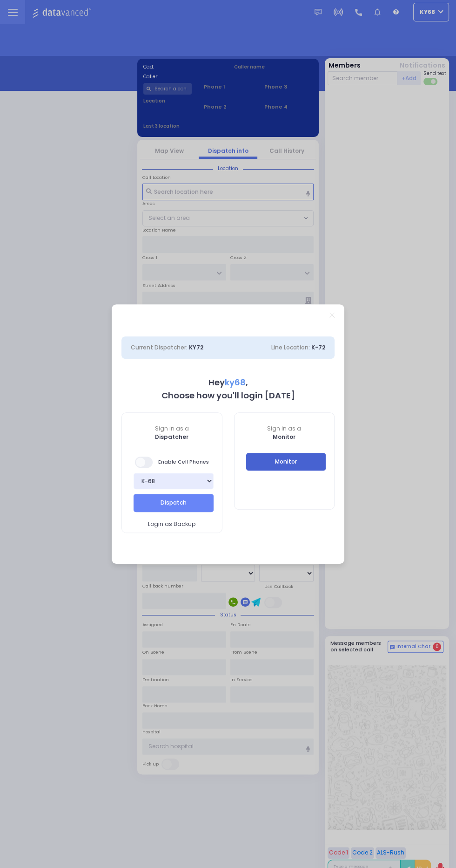 This screenshot has width=456, height=868. I want to click on a: Close, so click(332, 315).